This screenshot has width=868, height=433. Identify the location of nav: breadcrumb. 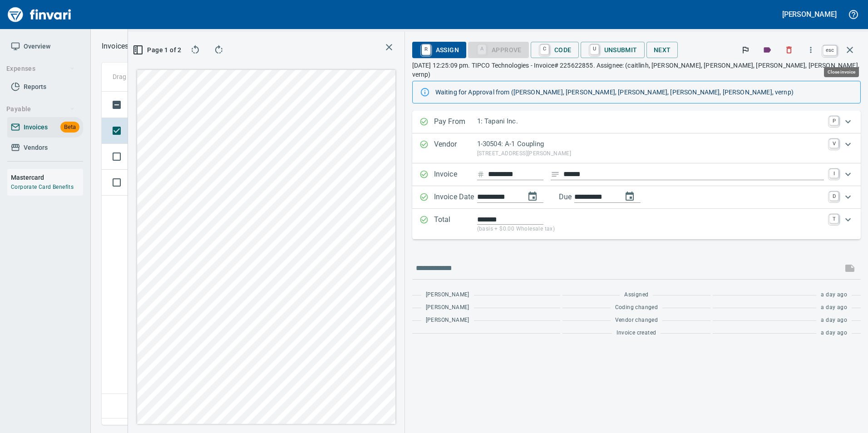
(115, 46).